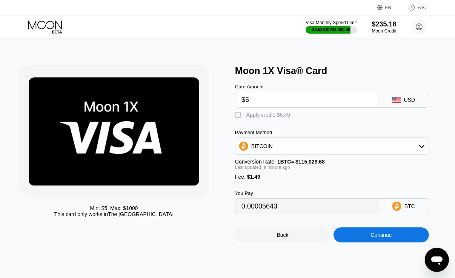 The image size is (455, 278). What do you see at coordinates (410, 206) in the screenshot?
I see `div: BTC` at bounding box center [410, 206].